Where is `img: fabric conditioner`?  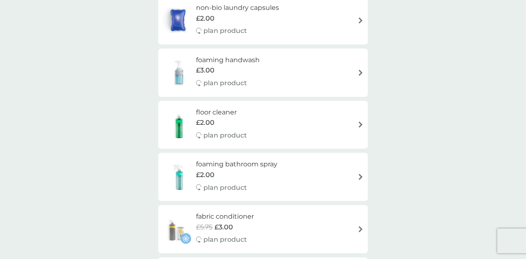 img: fabric conditioner is located at coordinates (177, 229).